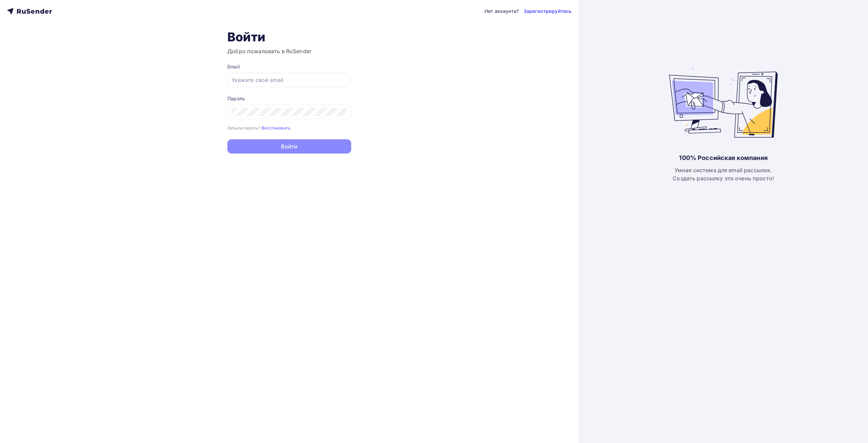  What do you see at coordinates (502, 11) in the screenshot?
I see `div: Нет аккаунта?` at bounding box center [502, 11].